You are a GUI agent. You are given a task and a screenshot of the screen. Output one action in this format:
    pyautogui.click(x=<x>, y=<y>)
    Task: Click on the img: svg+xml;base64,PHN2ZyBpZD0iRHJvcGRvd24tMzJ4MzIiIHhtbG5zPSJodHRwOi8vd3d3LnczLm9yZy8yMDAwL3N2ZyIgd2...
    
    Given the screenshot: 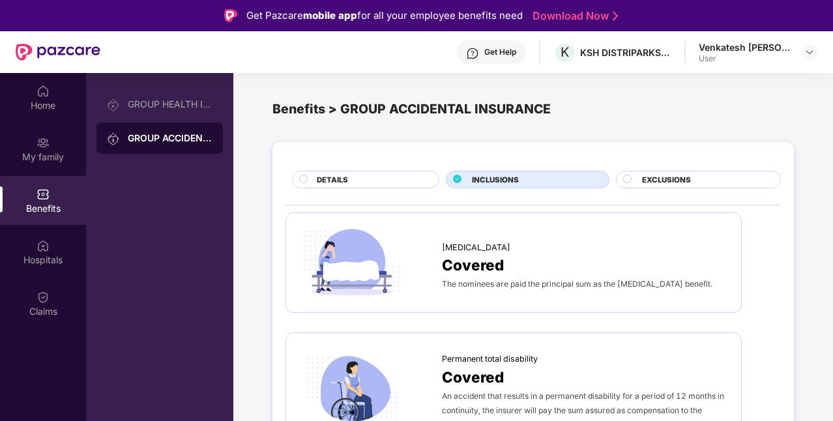 What is the action you would take?
    pyautogui.click(x=809, y=52)
    